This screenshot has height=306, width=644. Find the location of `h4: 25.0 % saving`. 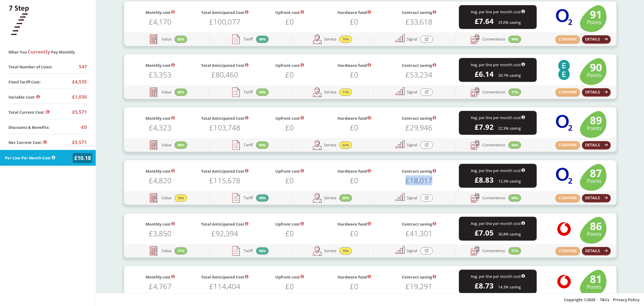

h4: 25.0 % saving is located at coordinates (510, 22).